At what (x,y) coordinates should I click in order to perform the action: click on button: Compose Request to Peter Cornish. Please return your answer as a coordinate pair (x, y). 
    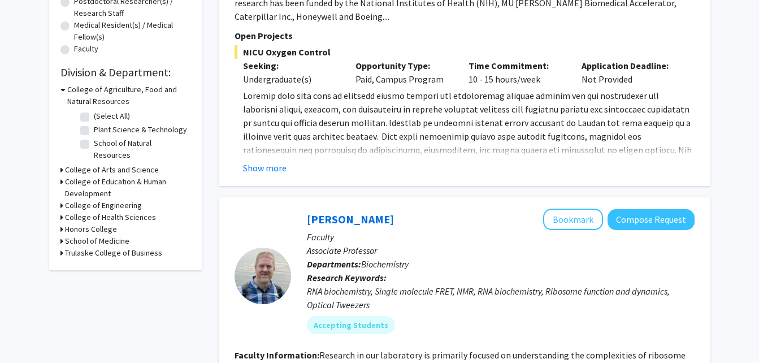
    Looking at the image, I should click on (651, 219).